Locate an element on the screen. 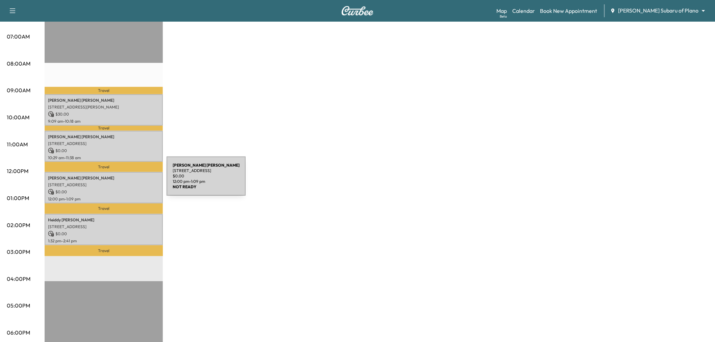 This screenshot has height=342, width=715. p: 08:00AM is located at coordinates (19, 63).